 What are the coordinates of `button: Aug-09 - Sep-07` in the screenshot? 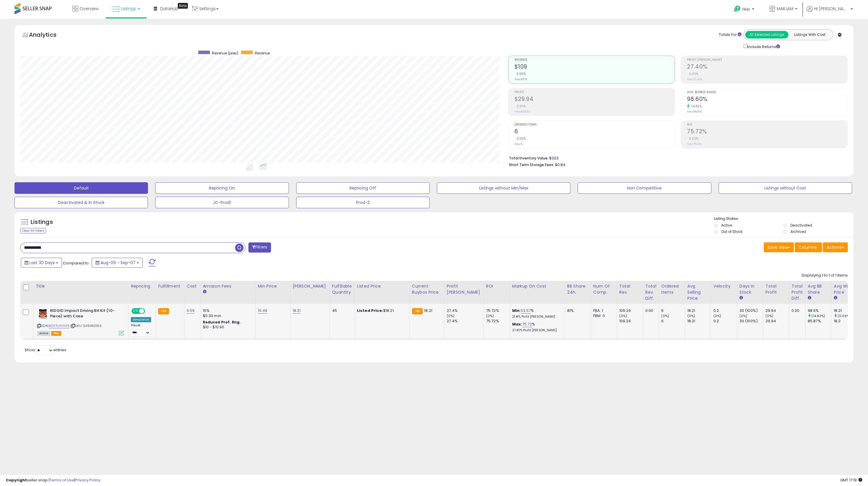 It's located at (117, 263).